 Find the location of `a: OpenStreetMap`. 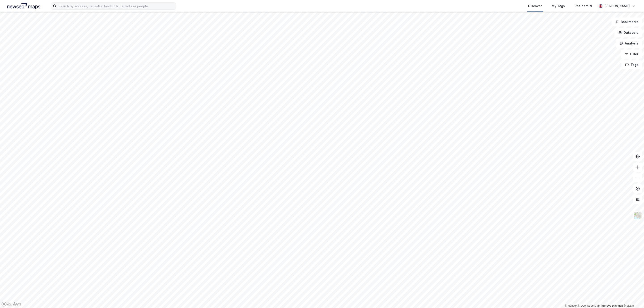

a: OpenStreetMap is located at coordinates (589, 305).